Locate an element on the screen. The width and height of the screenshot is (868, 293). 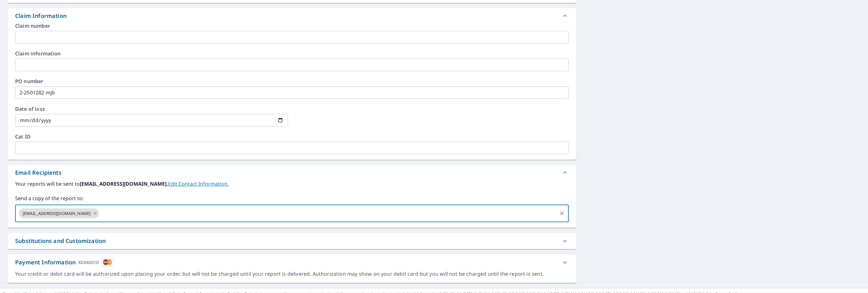
label: Claim information is located at coordinates (291, 53).